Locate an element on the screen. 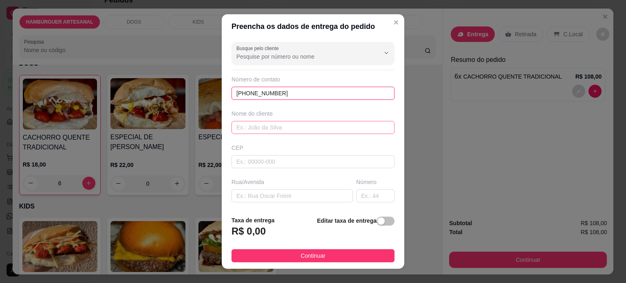 The image size is (626, 283). div: Rua/Avenida is located at coordinates (292, 182).